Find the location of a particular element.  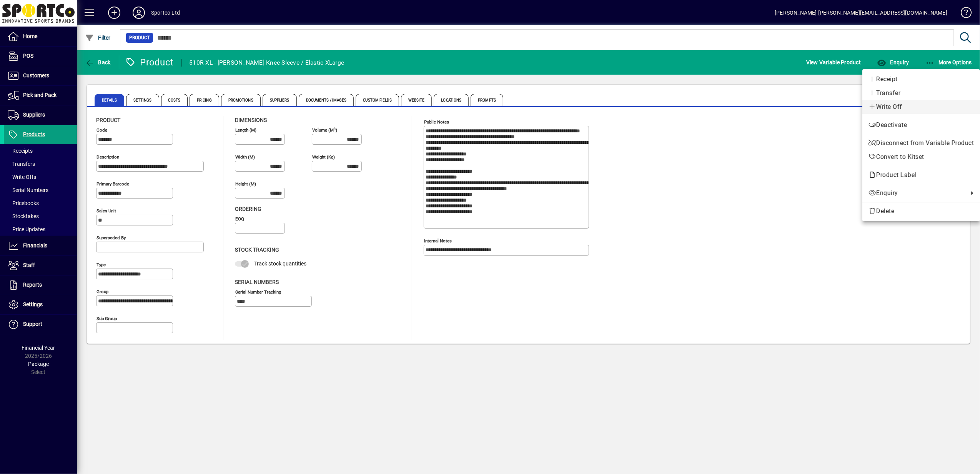

span: Enquiry is located at coordinates (916, 193).